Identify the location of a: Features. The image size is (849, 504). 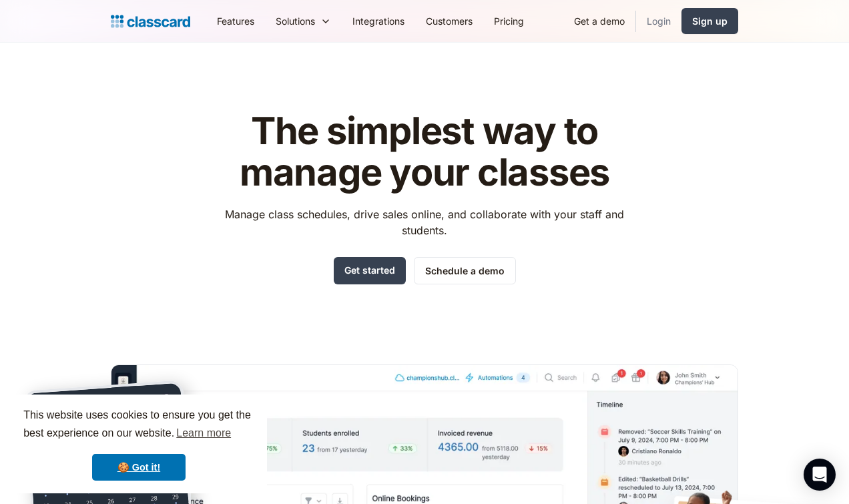
(236, 21).